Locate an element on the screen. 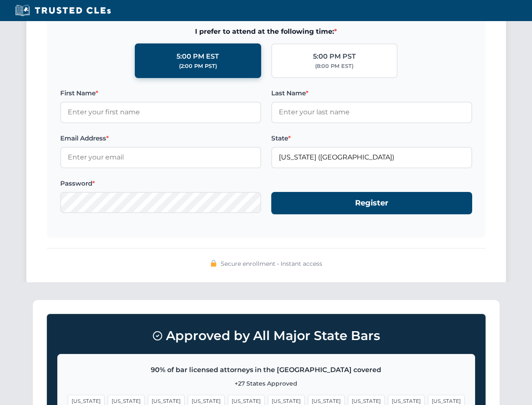  p: +27 States Approved is located at coordinates (267, 384).